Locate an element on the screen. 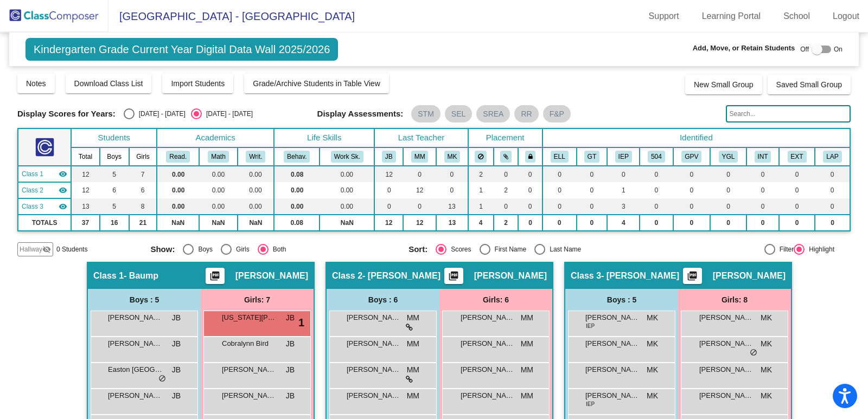 Image resolution: width=868 pixels, height=419 pixels. span: Display Scores for Years: is located at coordinates (66, 114).